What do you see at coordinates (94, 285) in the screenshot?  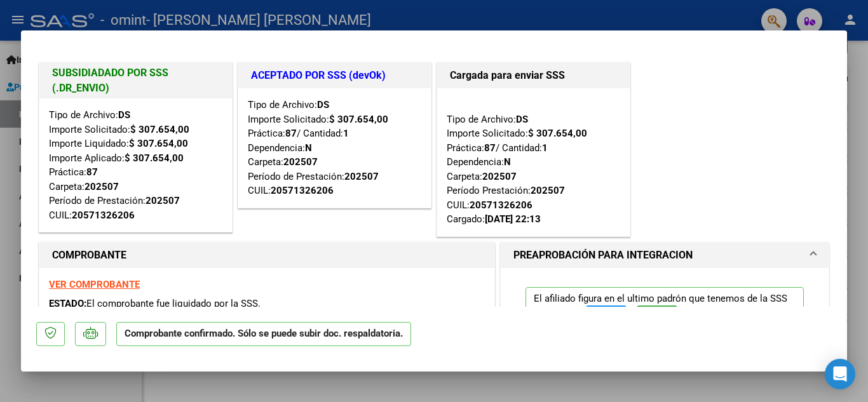 I see `strong: VER COMPROBANTE` at bounding box center [94, 285].